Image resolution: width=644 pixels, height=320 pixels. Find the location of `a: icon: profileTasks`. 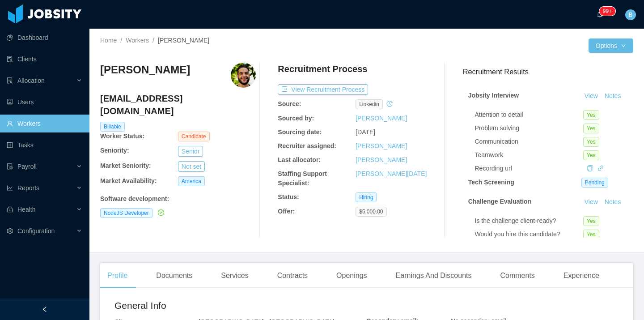

a: icon: profileTasks is located at coordinates (44, 145).